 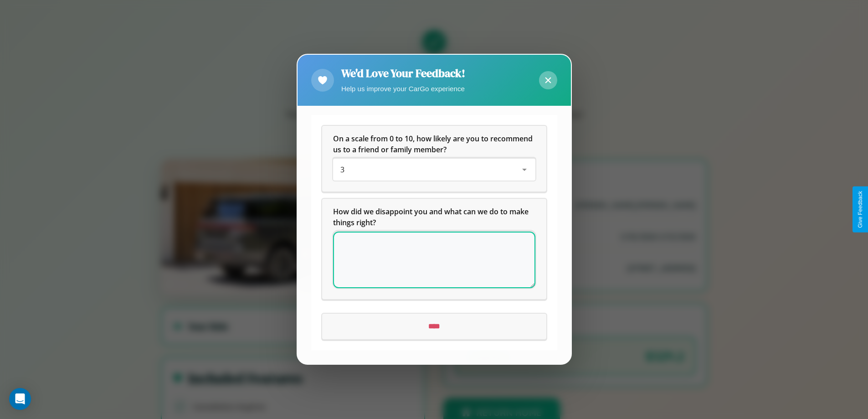 What do you see at coordinates (403, 88) in the screenshot?
I see `p: Help us improve your CarGo experience` at bounding box center [403, 88].